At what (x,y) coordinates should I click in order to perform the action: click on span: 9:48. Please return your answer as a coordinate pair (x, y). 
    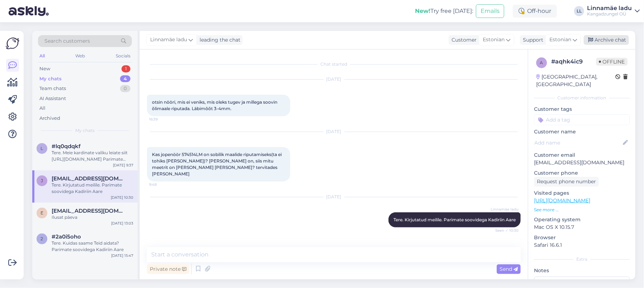
    Looking at the image, I should click on (163, 184).